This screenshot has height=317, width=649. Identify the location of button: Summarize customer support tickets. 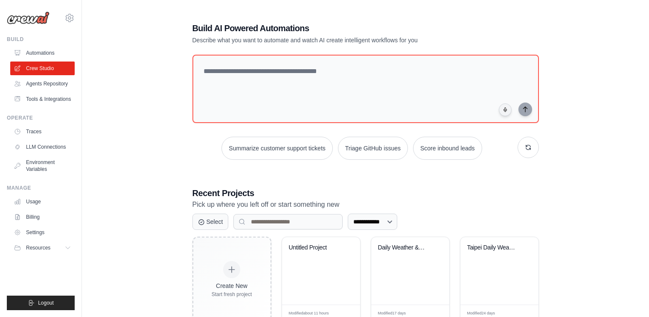
(277, 148).